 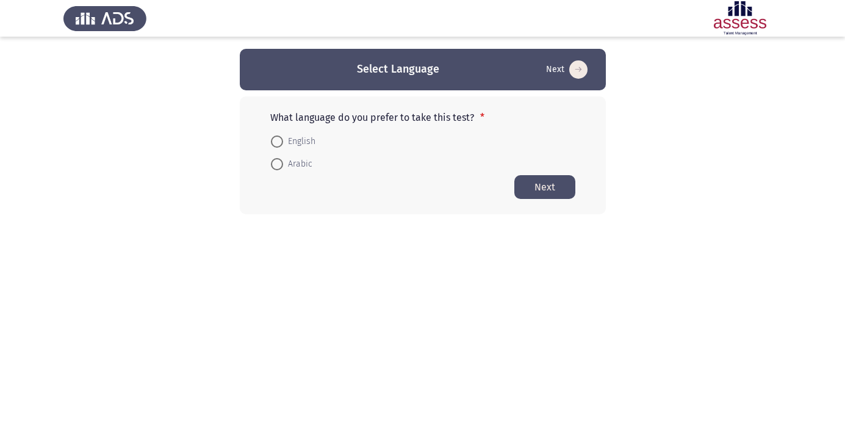 What do you see at coordinates (740, 18) in the screenshot?
I see `img: Assessment logo of Development Assessment R1 (EN/AR)` at bounding box center [740, 18].